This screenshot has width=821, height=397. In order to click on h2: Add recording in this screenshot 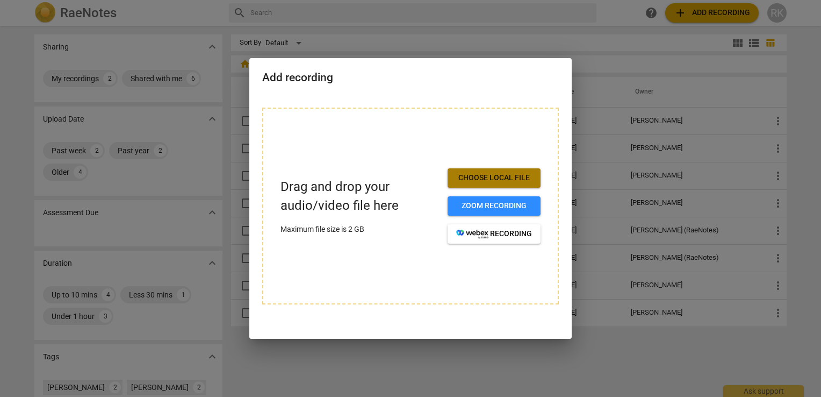, I will do `click(411, 77)`.